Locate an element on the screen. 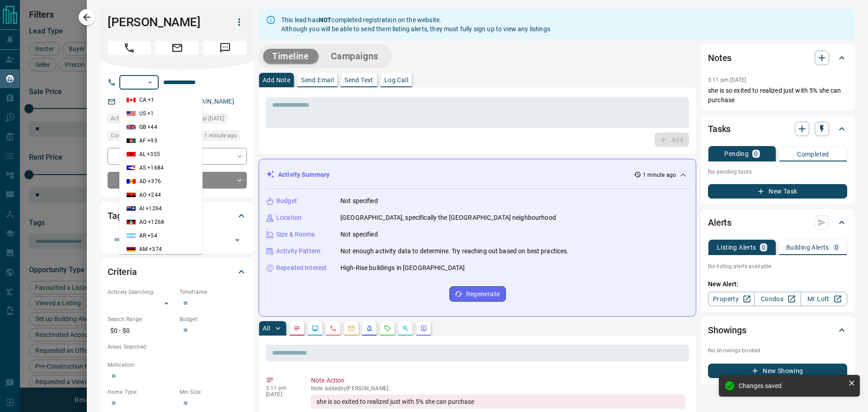  h2: Tags is located at coordinates (117, 216).